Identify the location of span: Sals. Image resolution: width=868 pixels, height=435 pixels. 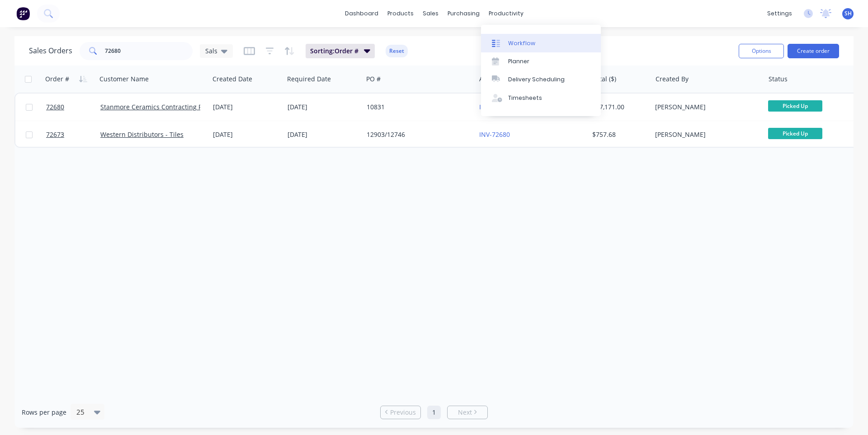
(211, 51).